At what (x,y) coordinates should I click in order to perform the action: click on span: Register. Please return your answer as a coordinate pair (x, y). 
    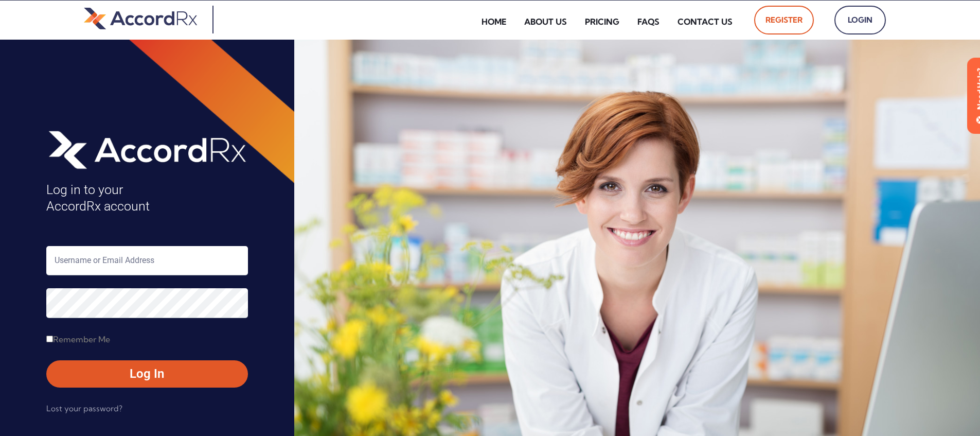
    Looking at the image, I should click on (784, 20).